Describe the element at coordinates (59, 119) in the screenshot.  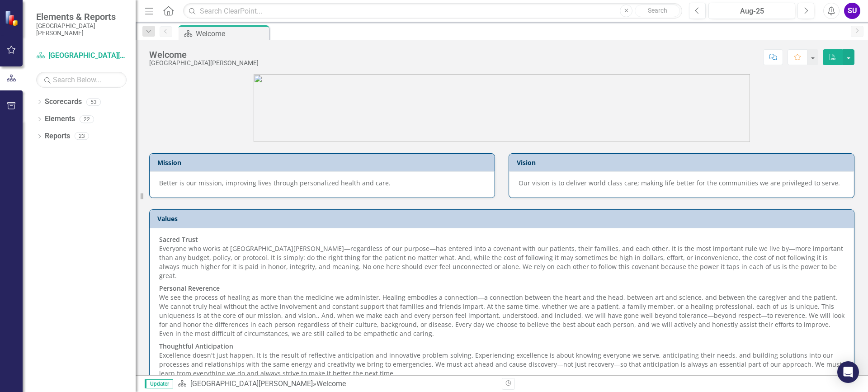
I see `a: Elements` at that location.